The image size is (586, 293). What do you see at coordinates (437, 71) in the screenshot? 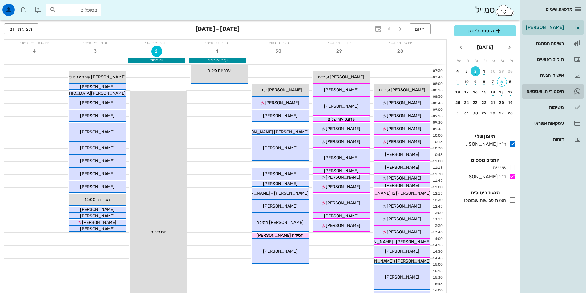
I see `div: 07:30` at bounding box center [437, 71].